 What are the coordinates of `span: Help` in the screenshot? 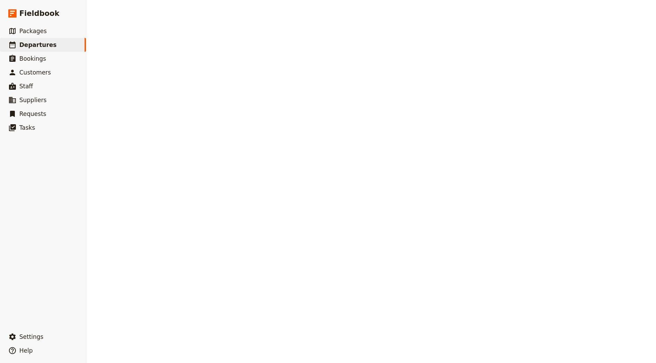 It's located at (26, 351).